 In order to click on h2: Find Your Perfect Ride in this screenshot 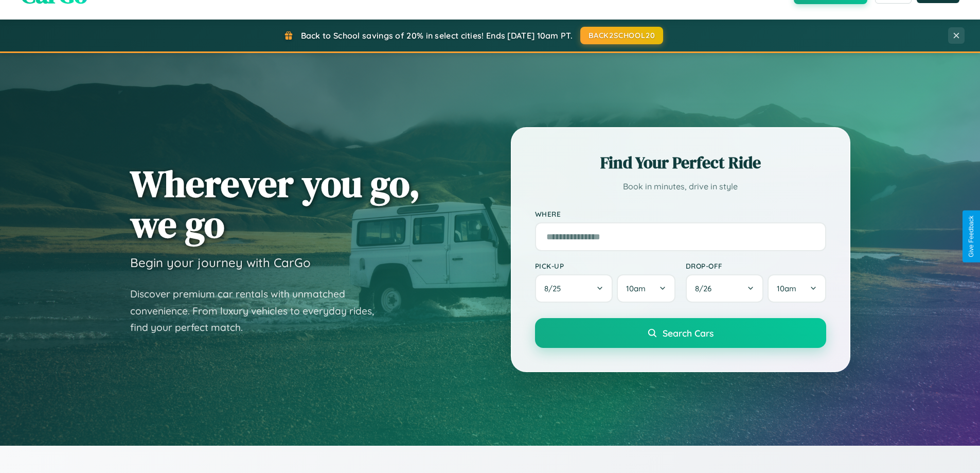, I will do `click(681, 163)`.